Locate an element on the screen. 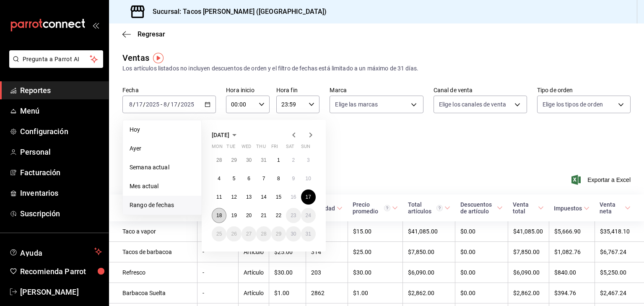  td: Refresco is located at coordinates (153, 273).